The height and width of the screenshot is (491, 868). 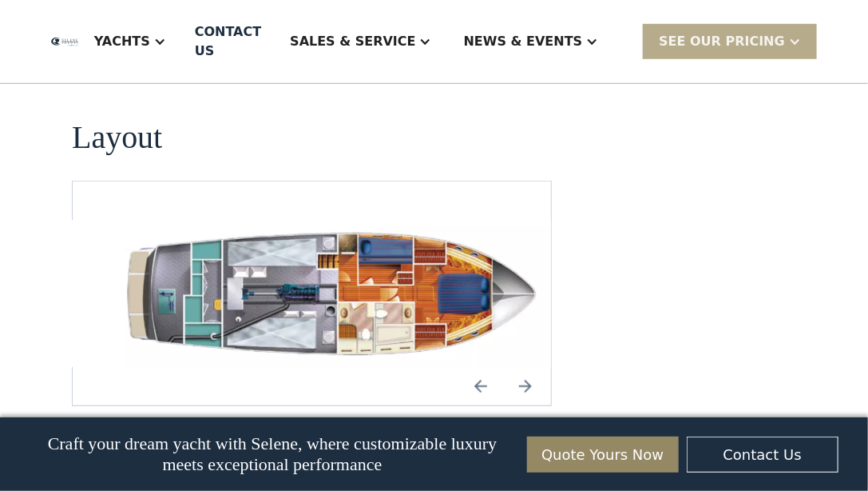 What do you see at coordinates (336, 292) in the screenshot?
I see `a: open lightbox` at bounding box center [336, 292].